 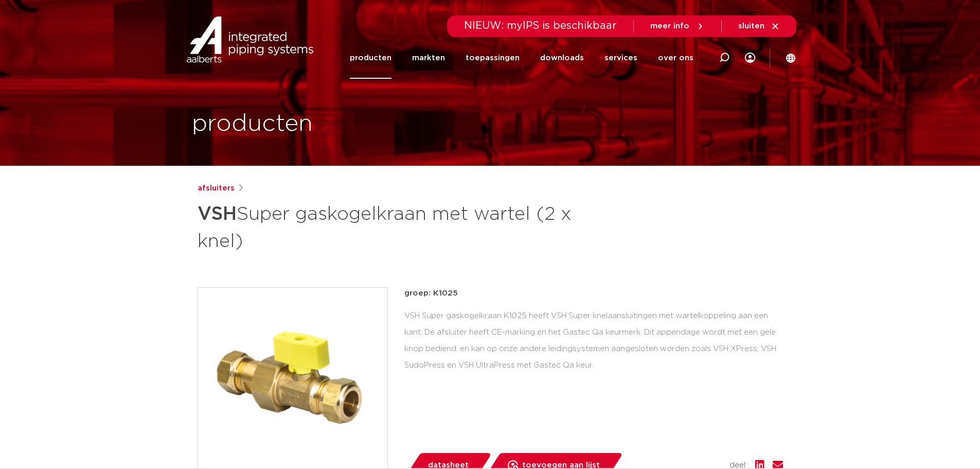 What do you see at coordinates (562, 58) in the screenshot?
I see `a: downloads` at bounding box center [562, 58].